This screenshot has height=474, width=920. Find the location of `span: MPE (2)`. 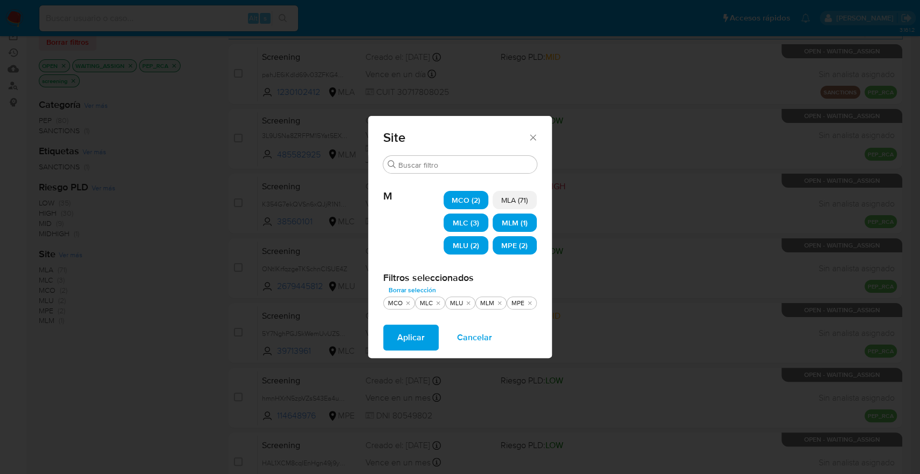

span: MPE (2) is located at coordinates (514, 245).